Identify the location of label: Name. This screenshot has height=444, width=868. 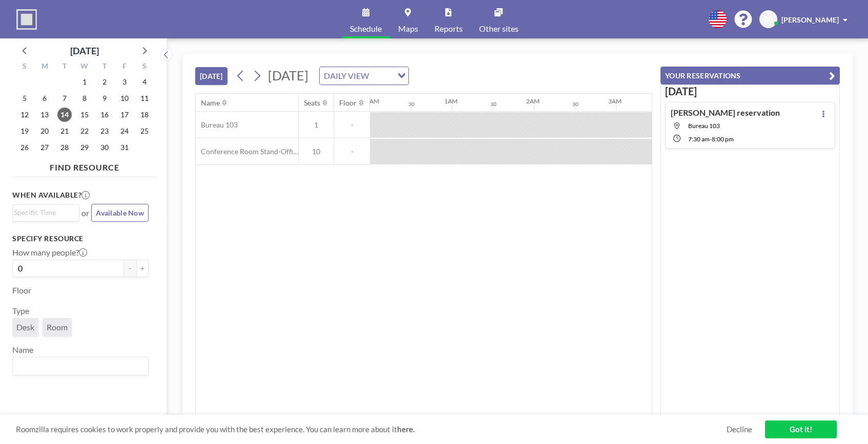
(23, 350).